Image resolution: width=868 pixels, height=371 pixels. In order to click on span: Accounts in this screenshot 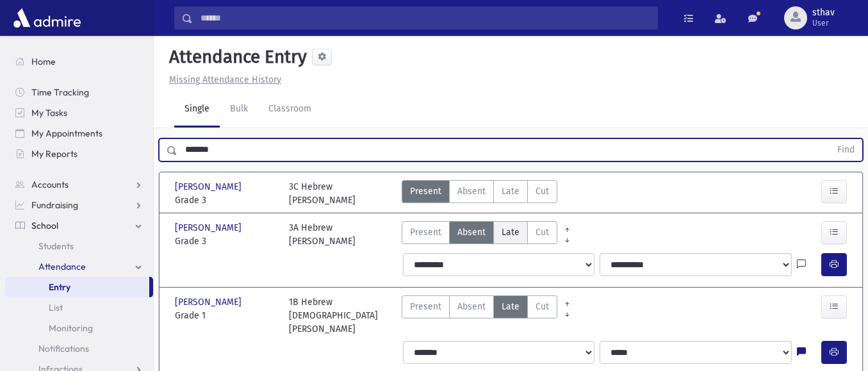, I will do `click(50, 184)`.